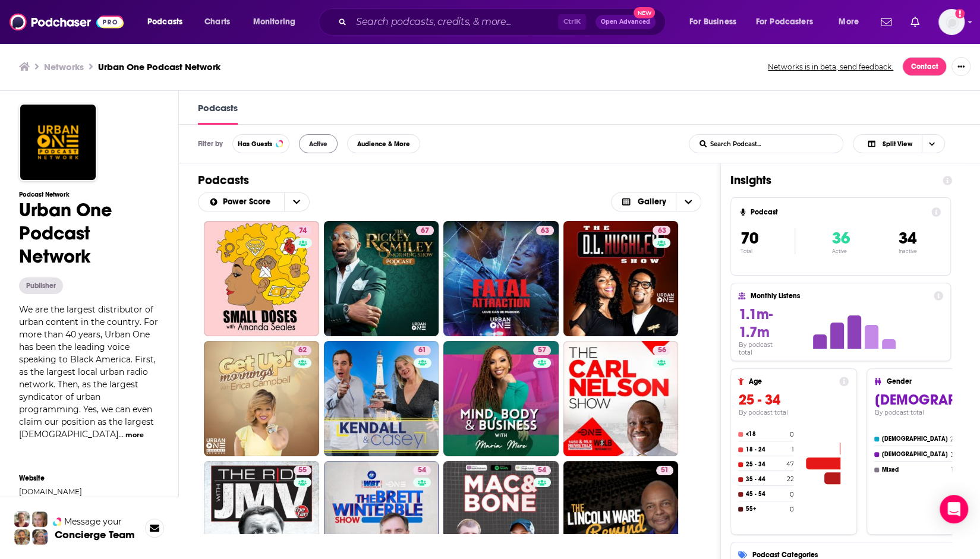  I want to click on button: Active, so click(318, 144).